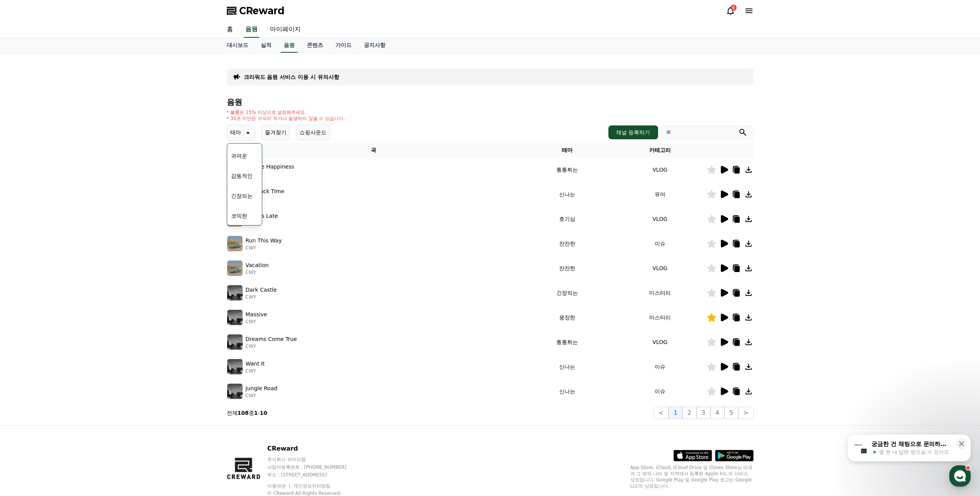 The height and width of the screenshot is (496, 980). Describe the element at coordinates (243, 413) in the screenshot. I see `strong: 108` at that location.